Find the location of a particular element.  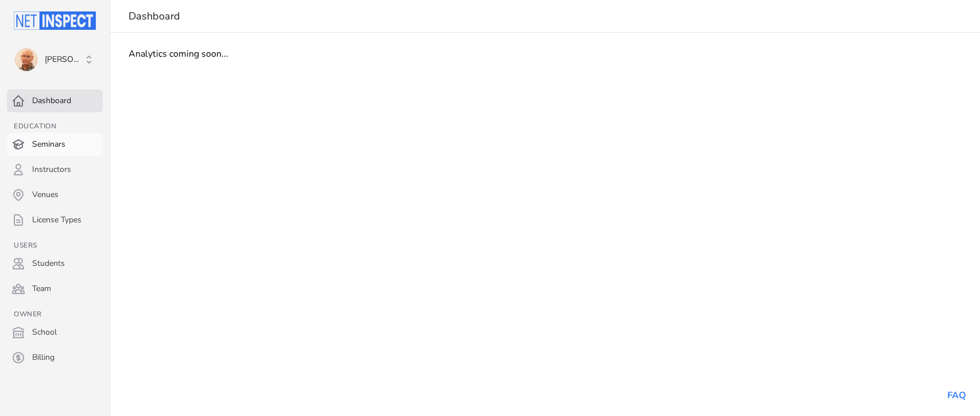

img: Netinspect is located at coordinates (54, 21).